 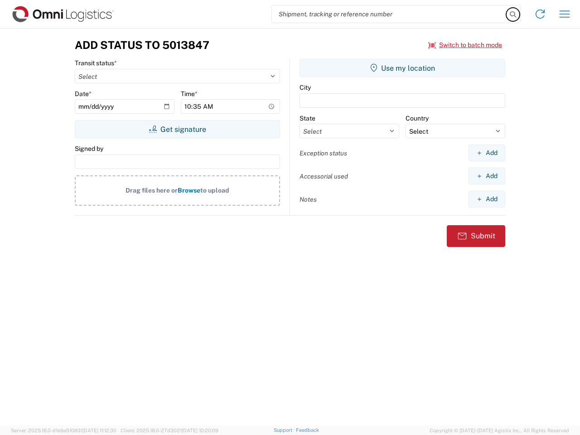 What do you see at coordinates (151, 190) in the screenshot?
I see `span: Drag files here or` at bounding box center [151, 190].